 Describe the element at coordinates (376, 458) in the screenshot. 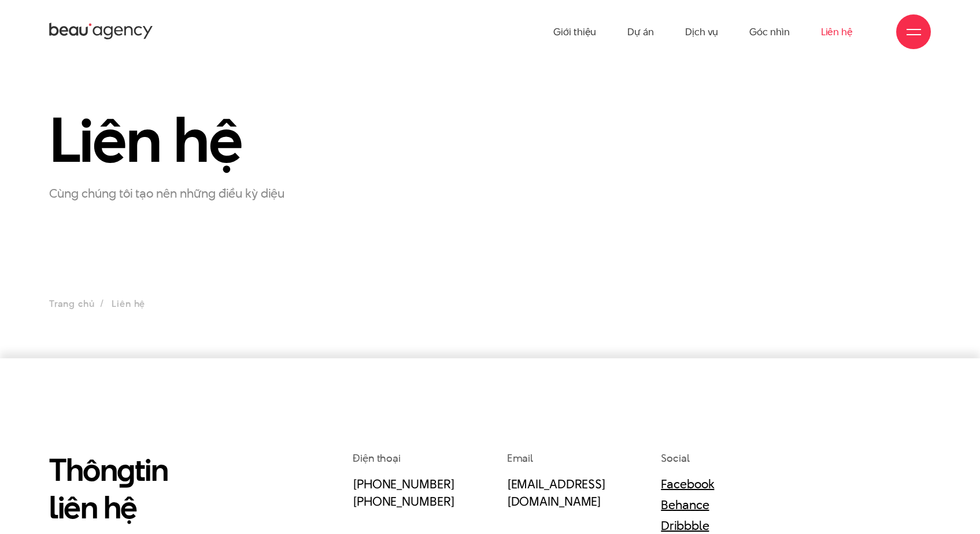

I see `span: Điện thoại` at that location.